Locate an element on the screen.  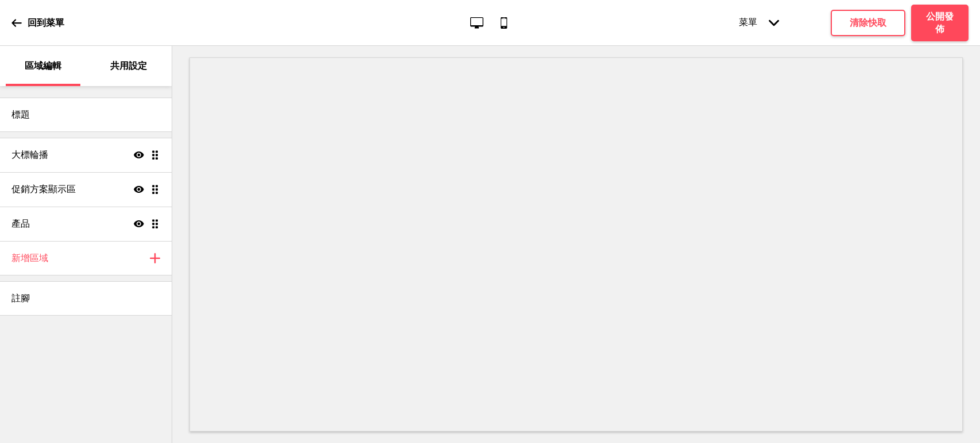
h4: 標題 is located at coordinates (21, 115).